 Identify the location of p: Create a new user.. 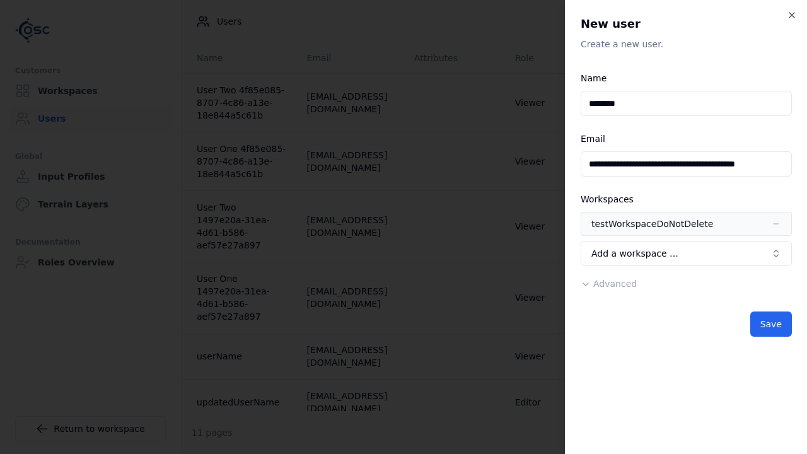
(686, 44).